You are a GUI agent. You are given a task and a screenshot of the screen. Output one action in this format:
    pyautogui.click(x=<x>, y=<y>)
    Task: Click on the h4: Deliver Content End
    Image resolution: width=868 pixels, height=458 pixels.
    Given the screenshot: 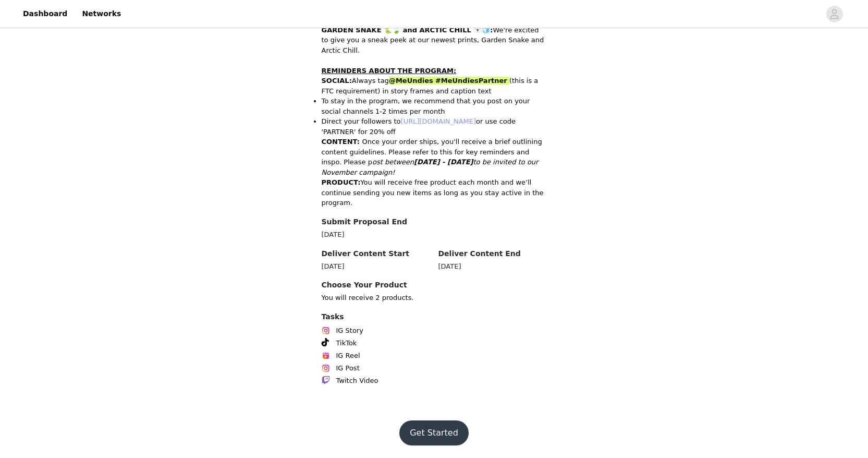 What is the action you would take?
    pyautogui.click(x=493, y=254)
    